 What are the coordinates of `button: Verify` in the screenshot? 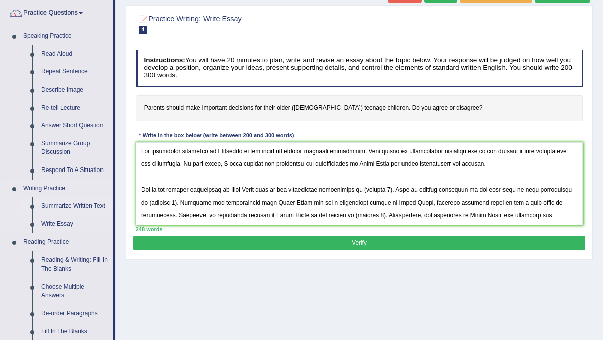 It's located at (359, 243).